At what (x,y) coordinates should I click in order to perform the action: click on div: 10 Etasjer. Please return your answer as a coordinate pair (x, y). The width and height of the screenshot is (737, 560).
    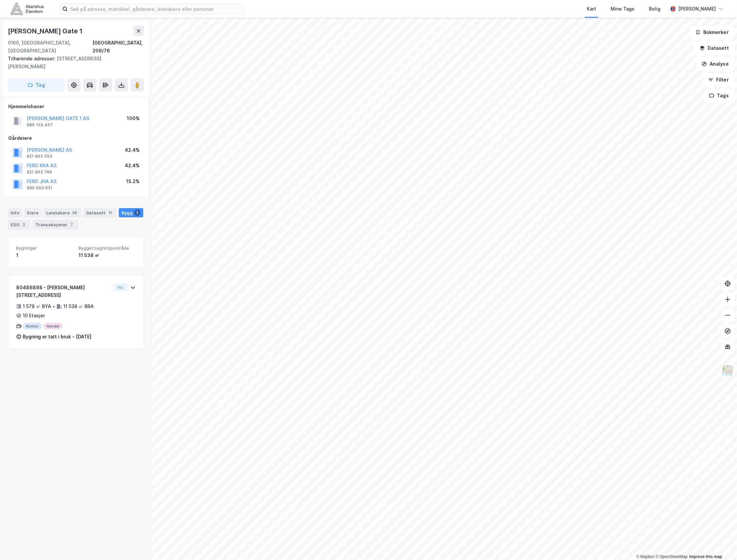
    Looking at the image, I should click on (34, 315).